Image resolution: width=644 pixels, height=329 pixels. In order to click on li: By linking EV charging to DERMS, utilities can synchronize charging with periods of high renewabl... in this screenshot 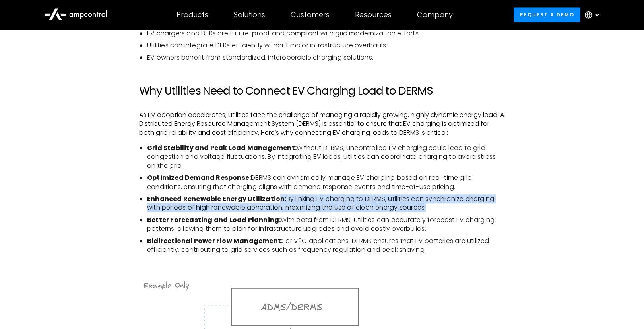, I will do `click(326, 203)`.